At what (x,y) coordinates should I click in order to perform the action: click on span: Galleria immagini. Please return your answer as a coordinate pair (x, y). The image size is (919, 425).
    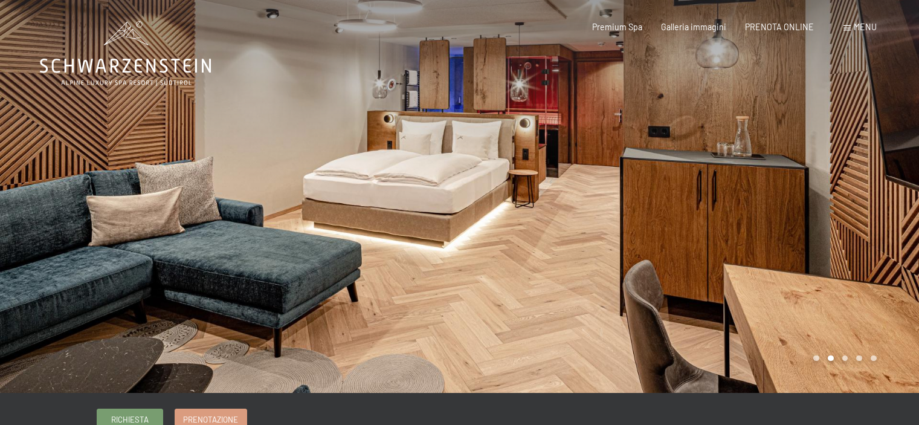
    Looking at the image, I should click on (694, 27).